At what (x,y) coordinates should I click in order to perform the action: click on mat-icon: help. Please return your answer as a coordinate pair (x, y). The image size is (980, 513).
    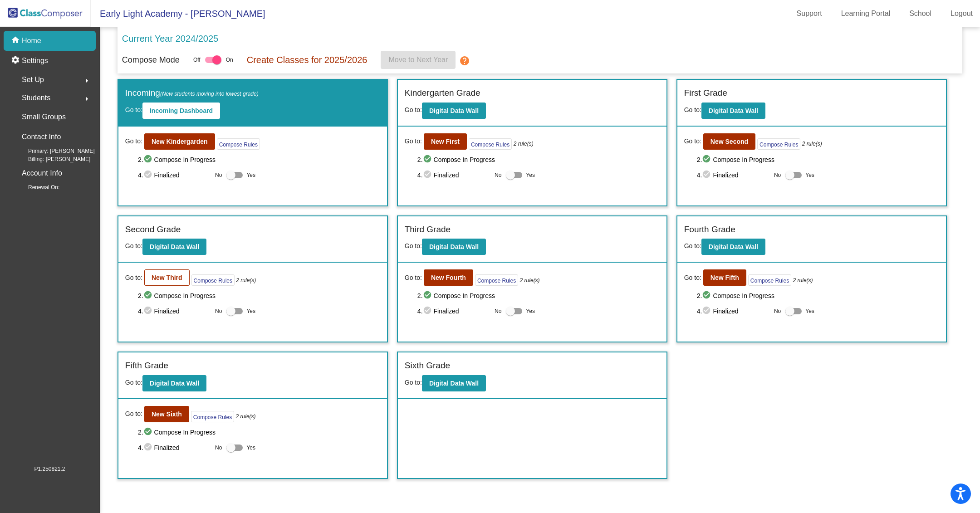
    Looking at the image, I should click on (465, 61).